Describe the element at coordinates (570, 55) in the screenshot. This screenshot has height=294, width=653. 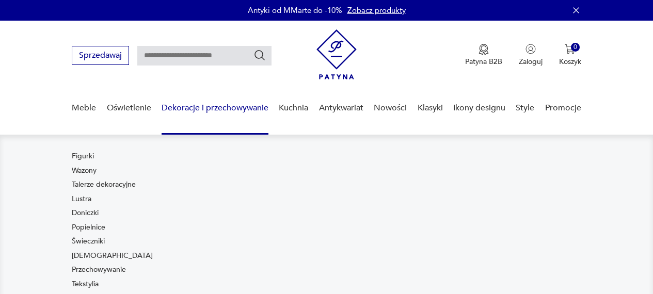
I see `button: 0Koszyk` at that location.